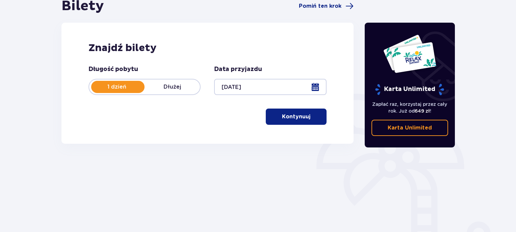  What do you see at coordinates (207, 48) in the screenshot?
I see `h2: Znajdź bilety` at bounding box center [207, 48].